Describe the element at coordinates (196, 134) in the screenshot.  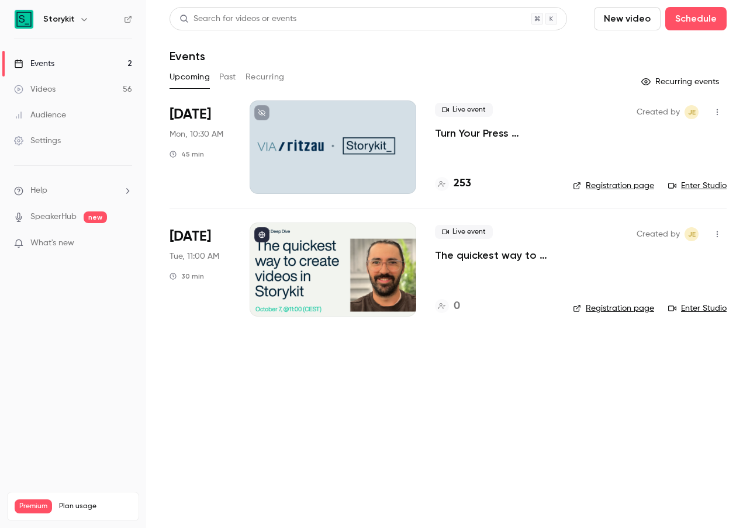
I see `span: Mon, 10:30 AM` at that location.